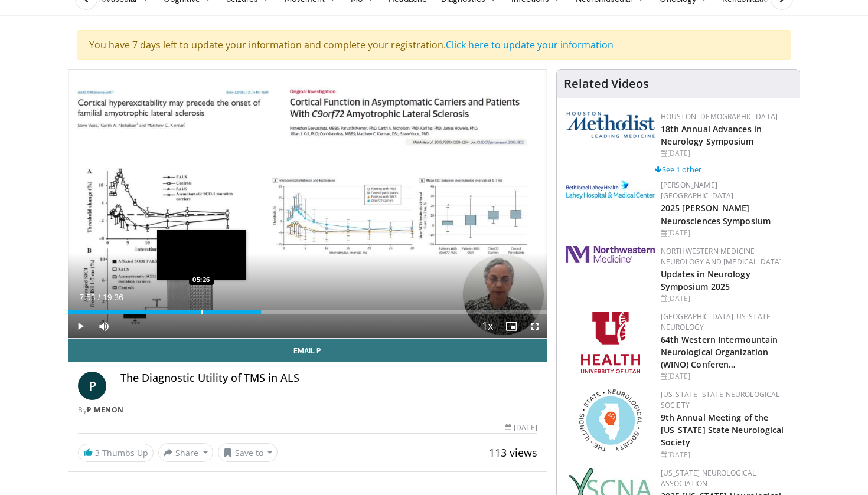 The width and height of the screenshot is (868, 495). What do you see at coordinates (611, 420) in the screenshot?
I see `img: 71a8b48c-8850-4916-bbdd-e2f3ccf11ef9.png.150x105_q85_autocrop_double_scale_upscale_version-0.2.png` at bounding box center [611, 420].